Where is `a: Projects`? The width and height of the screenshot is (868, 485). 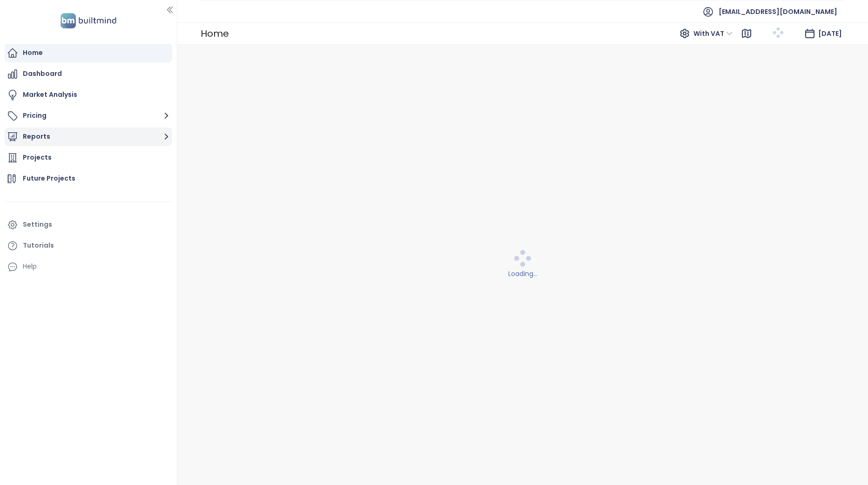
a: Projects is located at coordinates (88, 158).